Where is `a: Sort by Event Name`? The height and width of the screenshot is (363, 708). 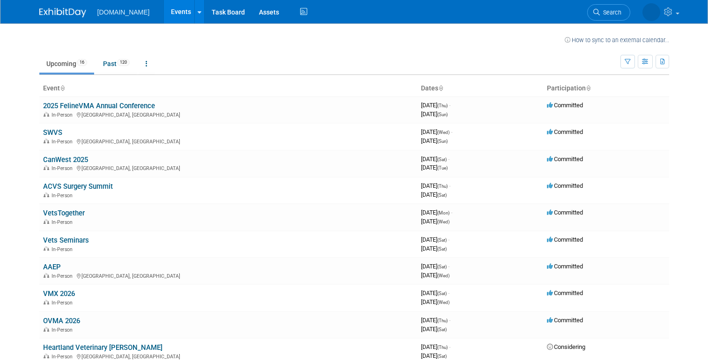
a: Sort by Event Name is located at coordinates (62, 88).